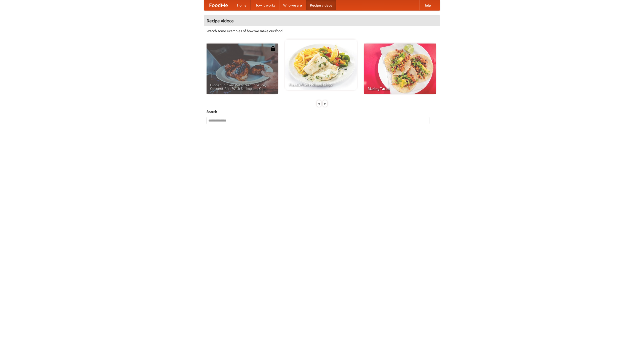  What do you see at coordinates (322, 31) in the screenshot?
I see `p: Watch some examples of how we make our food!` at bounding box center [322, 31].